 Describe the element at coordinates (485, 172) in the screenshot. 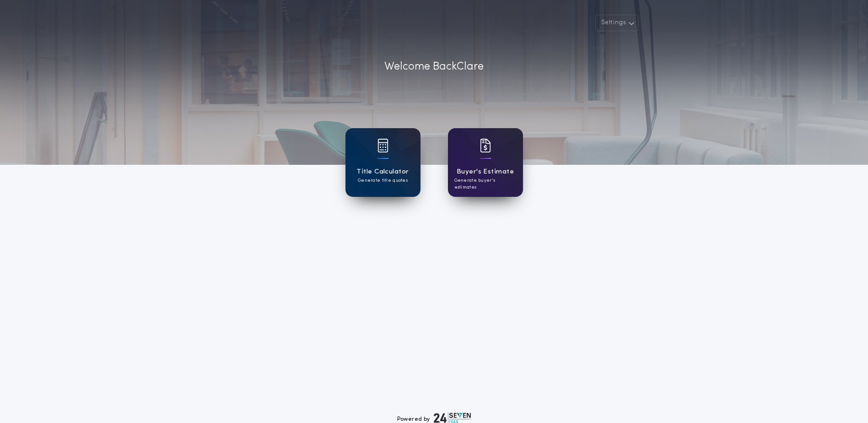

I see `h1: Buyer's Estimate` at that location.